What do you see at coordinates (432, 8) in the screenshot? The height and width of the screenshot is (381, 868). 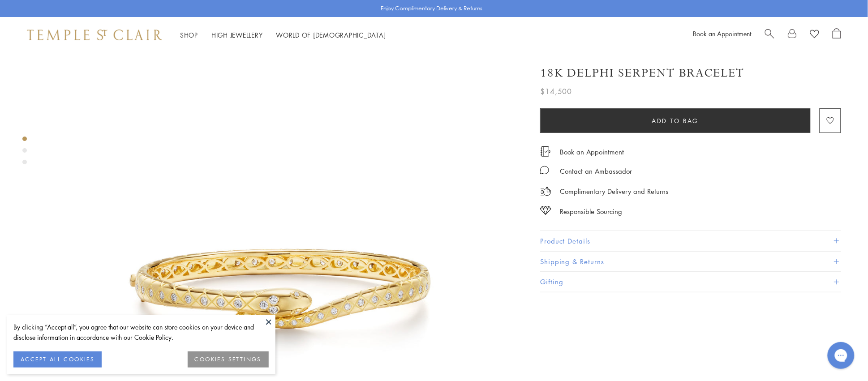 I see `p: Enjoy Complimentary Delivery & Returns` at bounding box center [432, 8].